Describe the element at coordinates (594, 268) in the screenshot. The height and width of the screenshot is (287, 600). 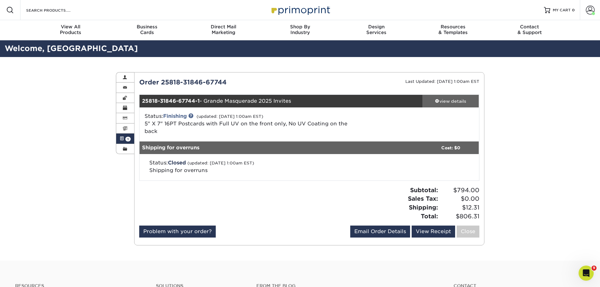
I see `span: 9` at that location.